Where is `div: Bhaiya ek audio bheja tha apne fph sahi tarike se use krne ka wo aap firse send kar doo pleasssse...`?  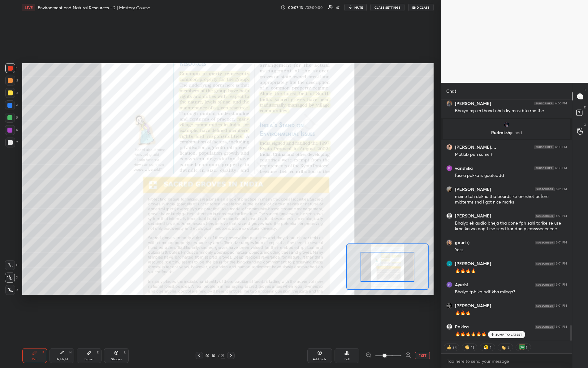
div: Bhaiya ek audio bheja tha apne fph sahi tarike se use krne ka wo aap firse send kar doo pleasssse... is located at coordinates (511, 226).